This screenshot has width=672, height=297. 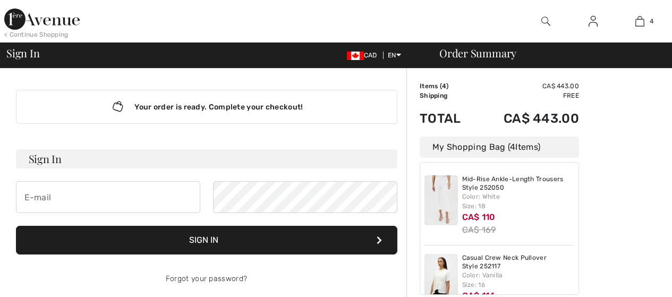 What do you see at coordinates (519, 183) in the screenshot?
I see `a: Mid-Rise Ankle-Length Trousers Style 252050` at bounding box center [519, 183].